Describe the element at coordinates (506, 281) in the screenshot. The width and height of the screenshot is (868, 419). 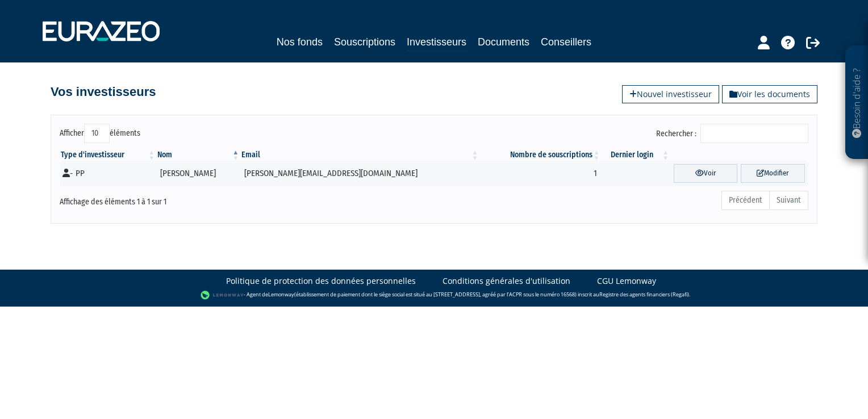
I see `a: Conditions générales d'utilisation` at that location.